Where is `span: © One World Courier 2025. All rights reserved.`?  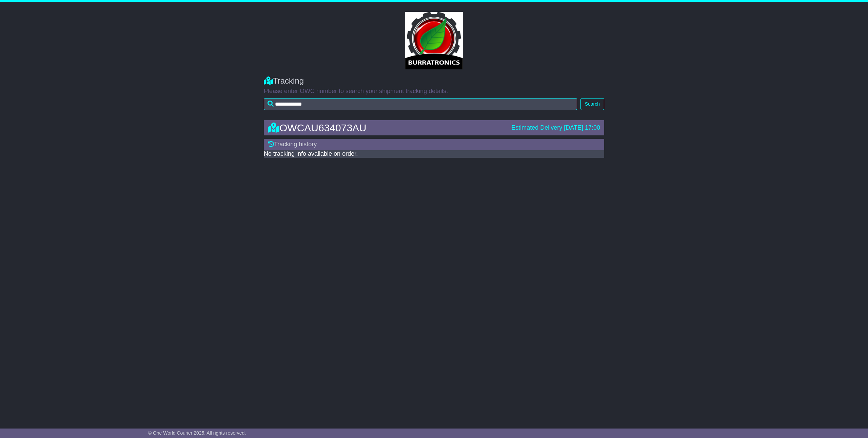
span: © One World Courier 2025. All rights reserved. is located at coordinates (197, 433).